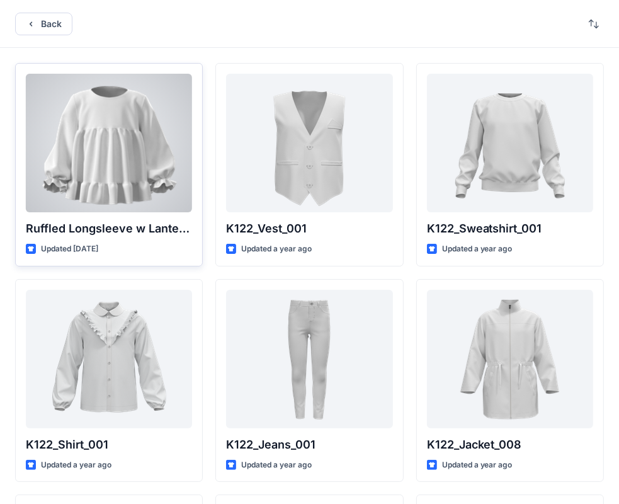  Describe the element at coordinates (309, 229) in the screenshot. I see `p: K122_Vest_001` at that location.